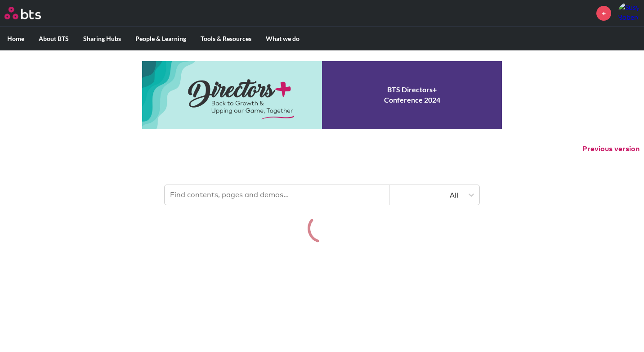  Describe the element at coordinates (226, 39) in the screenshot. I see `label: Tools & Resources` at that location.